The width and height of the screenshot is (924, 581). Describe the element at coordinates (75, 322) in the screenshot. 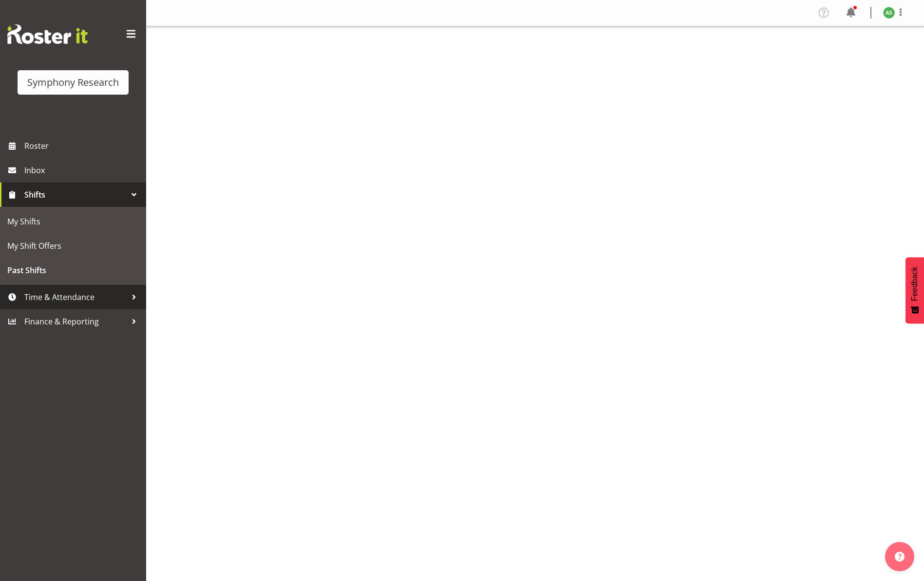

I see `span: Finance & Reporting` at that location.